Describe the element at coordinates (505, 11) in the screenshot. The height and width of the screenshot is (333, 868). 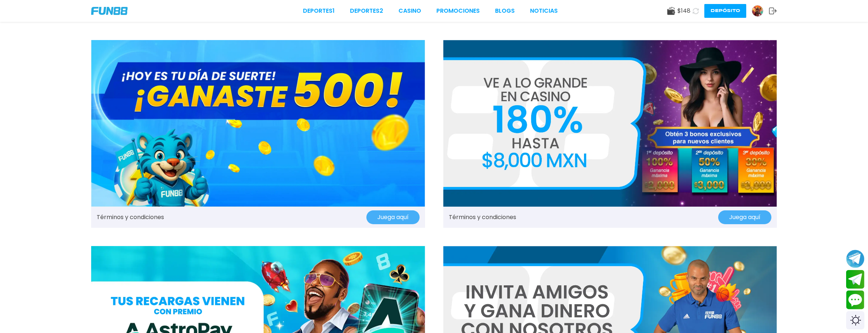
I see `a: BLOGS` at that location.